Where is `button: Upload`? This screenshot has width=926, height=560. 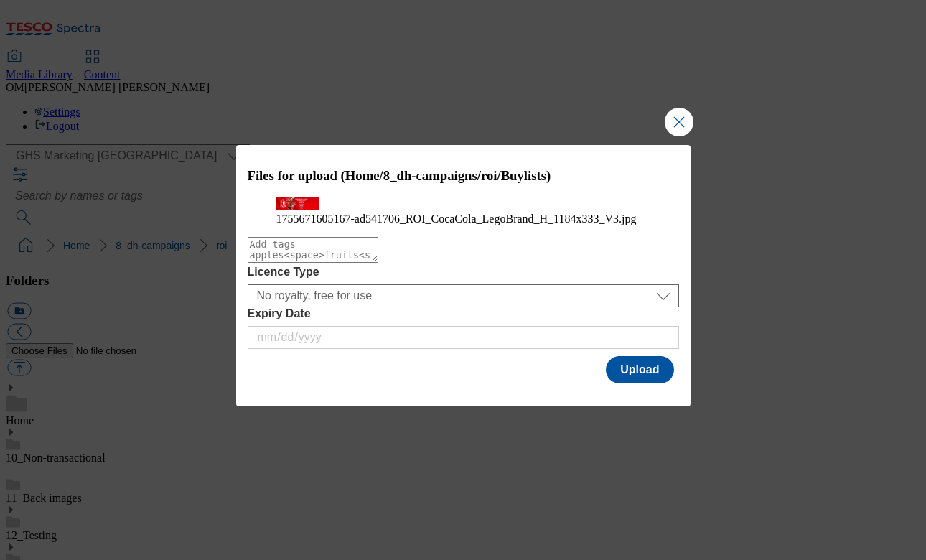
button: Upload is located at coordinates (639, 370).